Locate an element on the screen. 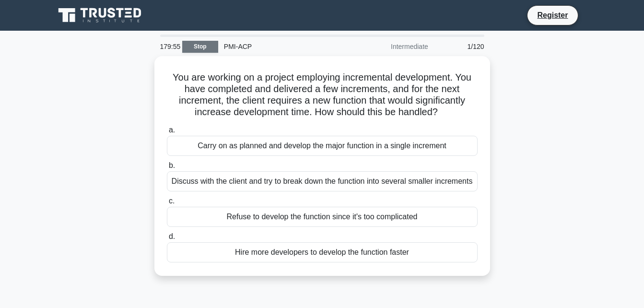 This screenshot has width=644, height=308. a: Register is located at coordinates (552, 15).